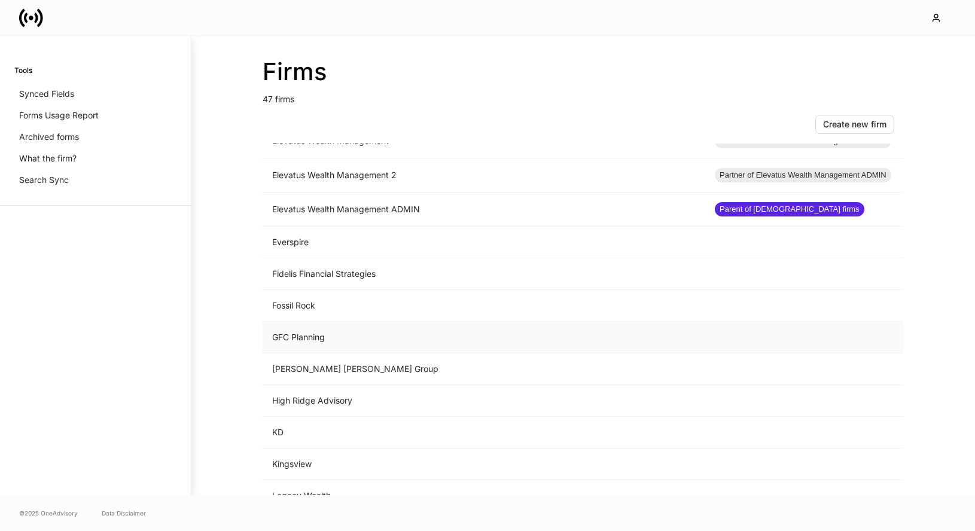  Describe the element at coordinates (583, 96) in the screenshot. I see `p: 47 firms` at that location.